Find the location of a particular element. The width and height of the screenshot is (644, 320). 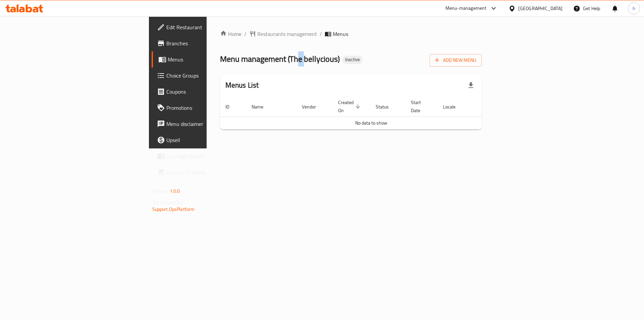

span: No data to show is located at coordinates (372, 123).